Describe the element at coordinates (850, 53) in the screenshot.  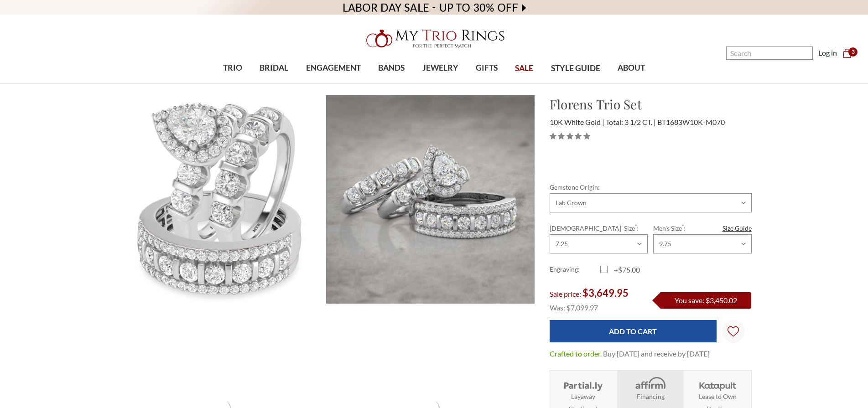
I see `a: Cart with 0 items` at that location.